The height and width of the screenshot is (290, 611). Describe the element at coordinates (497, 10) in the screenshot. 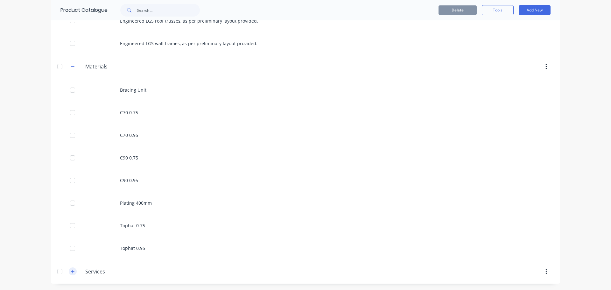

I see `button: Tools` at that location.